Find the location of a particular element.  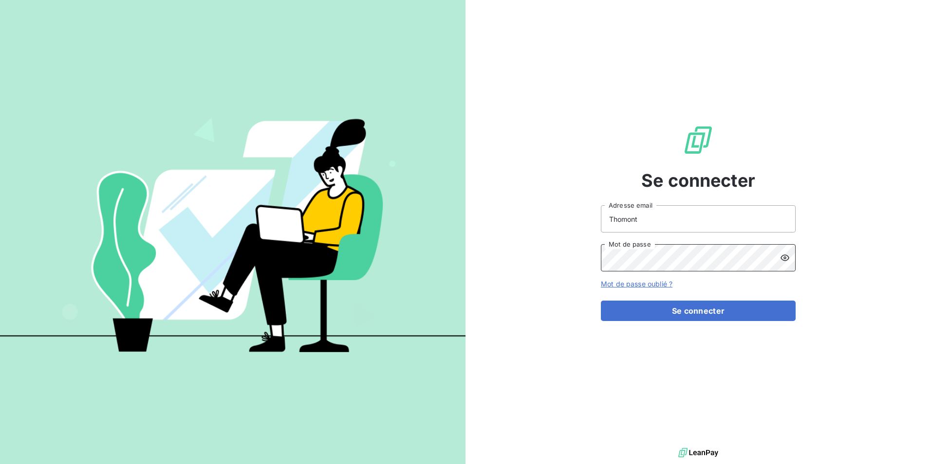

img: logo is located at coordinates (698, 453).